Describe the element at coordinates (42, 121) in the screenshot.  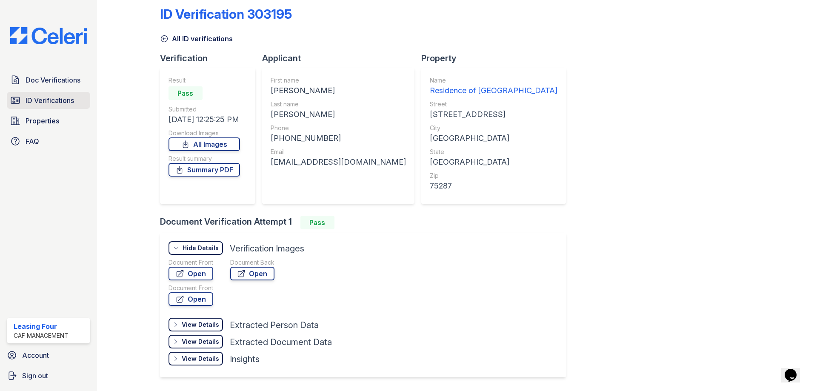
I see `span: Properties` at that location.